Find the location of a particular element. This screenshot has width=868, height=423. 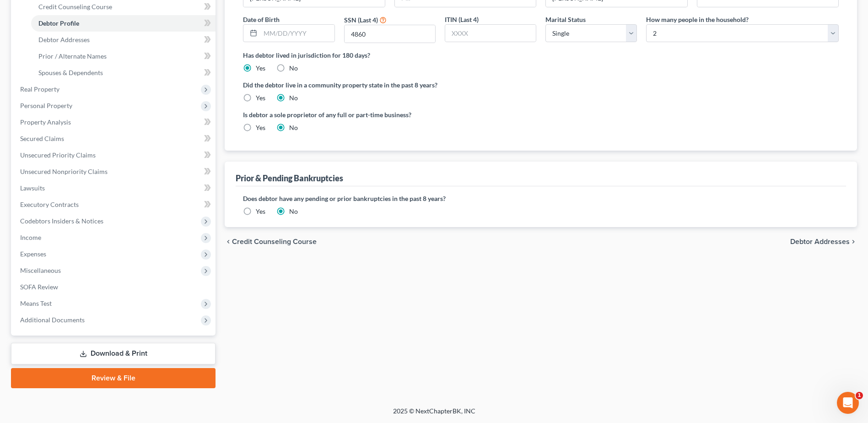

span: Secured Claims is located at coordinates (42, 139).